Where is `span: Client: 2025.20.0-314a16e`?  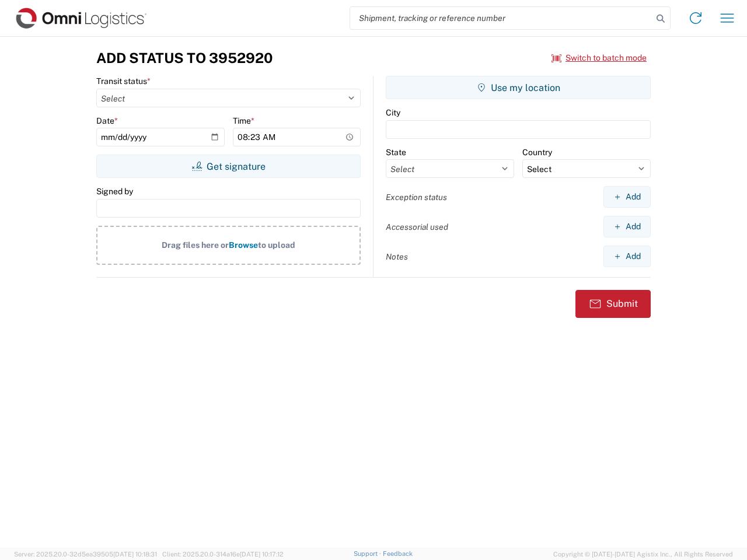 span: Client: 2025.20.0-314a16e is located at coordinates (223, 554).